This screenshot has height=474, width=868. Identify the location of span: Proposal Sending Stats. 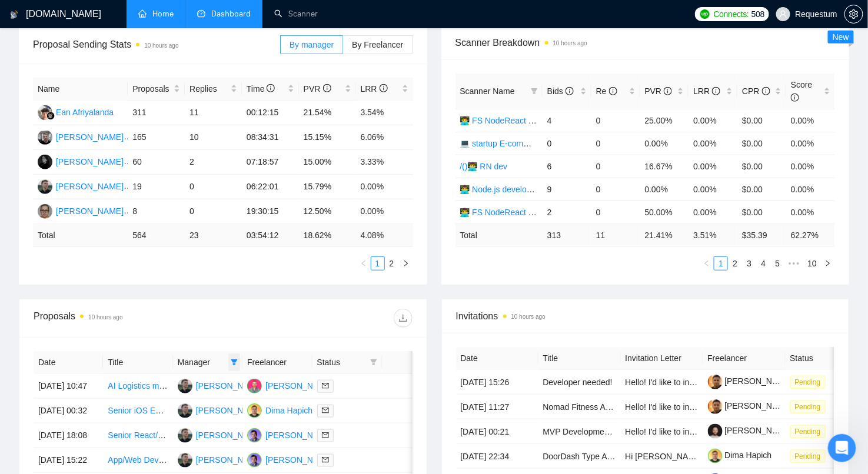
(156, 44).